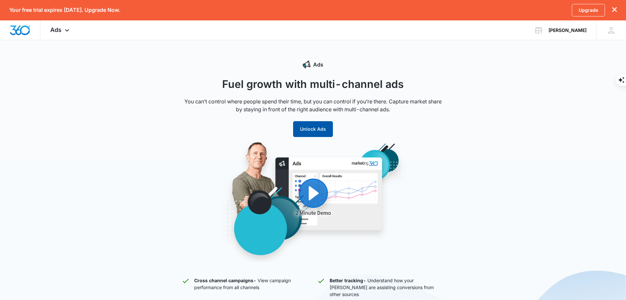 This screenshot has width=626, height=300. Describe the element at coordinates (225, 280) in the screenshot. I see `strong: Cross channel campaigns -` at that location.